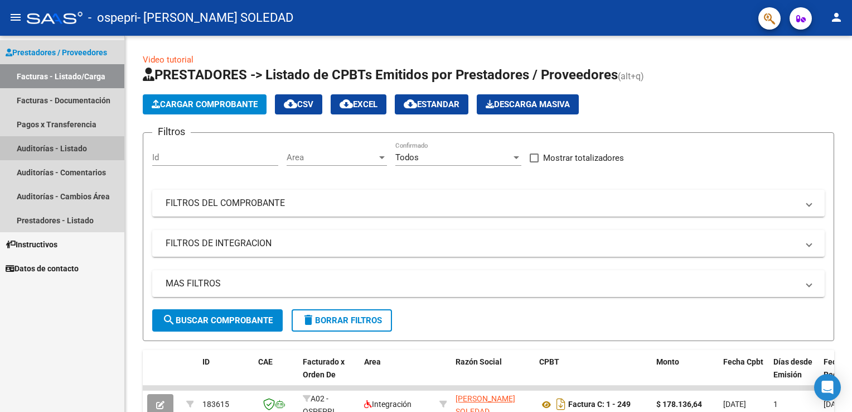  I want to click on mat-panel-title: FILTROS DEL COMPROBANTE, so click(482, 203).